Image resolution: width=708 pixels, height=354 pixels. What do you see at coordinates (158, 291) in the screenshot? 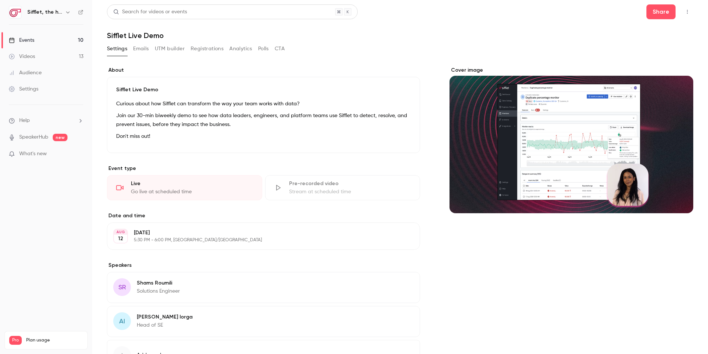
I see `p: Solutions Engineer` at bounding box center [158, 291].